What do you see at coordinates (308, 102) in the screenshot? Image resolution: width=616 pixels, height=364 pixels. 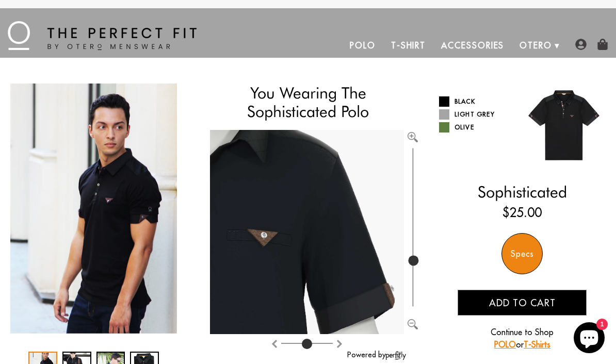 I see `h1: You Wearing The Sophisticated Polo` at bounding box center [308, 102].